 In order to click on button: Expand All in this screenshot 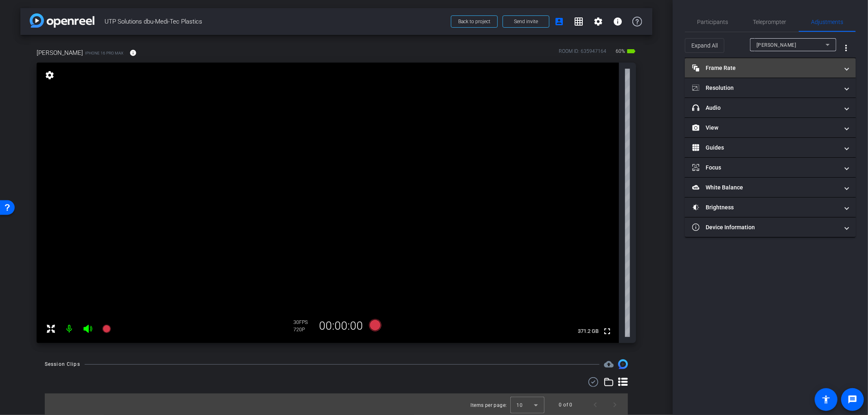, I will do `click(704, 45)`.